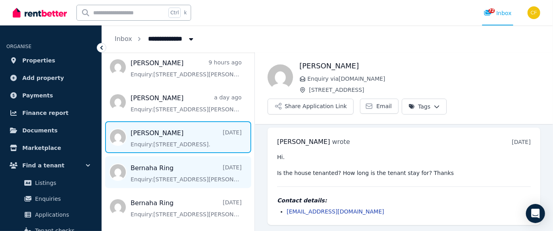  What do you see at coordinates (379, 106) in the screenshot?
I see `a: Email` at bounding box center [379, 106].